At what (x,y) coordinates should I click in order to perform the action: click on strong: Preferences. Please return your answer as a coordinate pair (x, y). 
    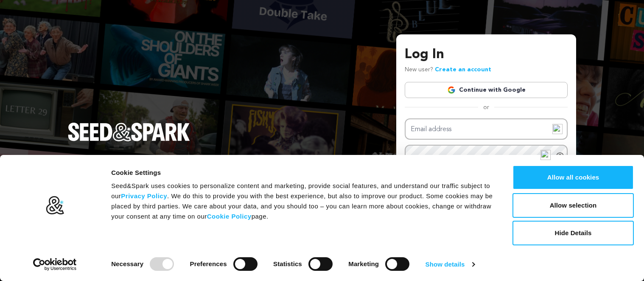
    Looking at the image, I should click on (209, 263).